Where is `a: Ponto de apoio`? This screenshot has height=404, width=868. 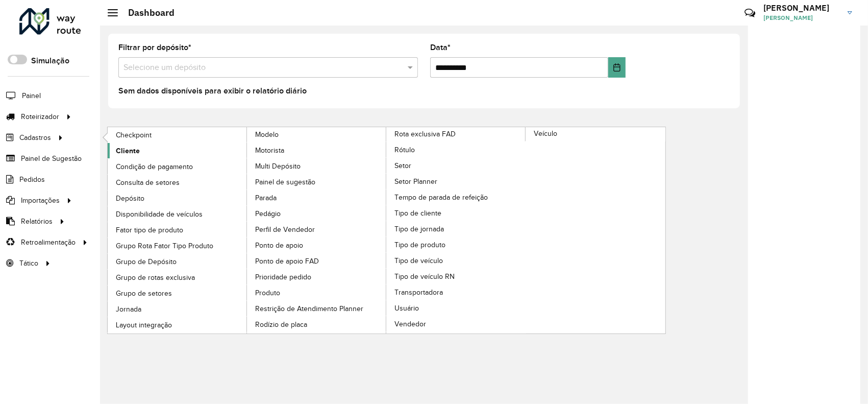
a: Ponto de apoio is located at coordinates (317, 245).